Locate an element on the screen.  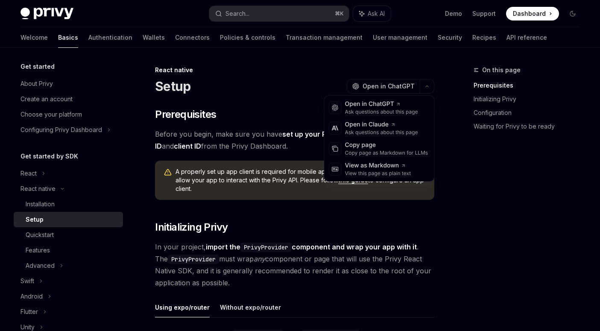
a: Basics is located at coordinates (68, 38).